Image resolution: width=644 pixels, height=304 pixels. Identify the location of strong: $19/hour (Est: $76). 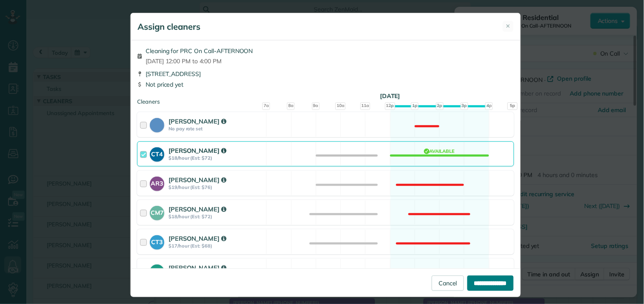
(216, 187).